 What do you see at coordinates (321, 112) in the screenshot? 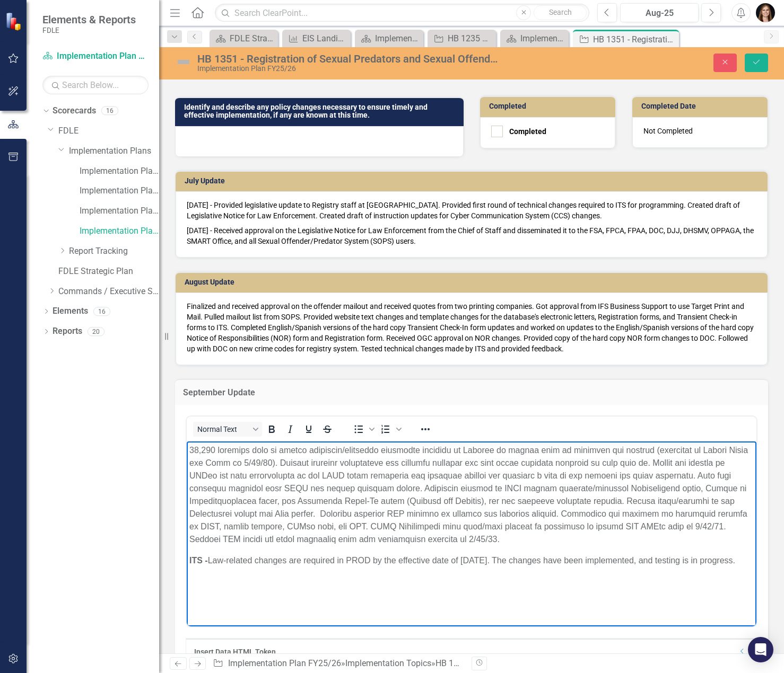
I see `h3: Identify and describe any policy changes necessary to ensure timely and effective implementation,...` at bounding box center [321, 112].